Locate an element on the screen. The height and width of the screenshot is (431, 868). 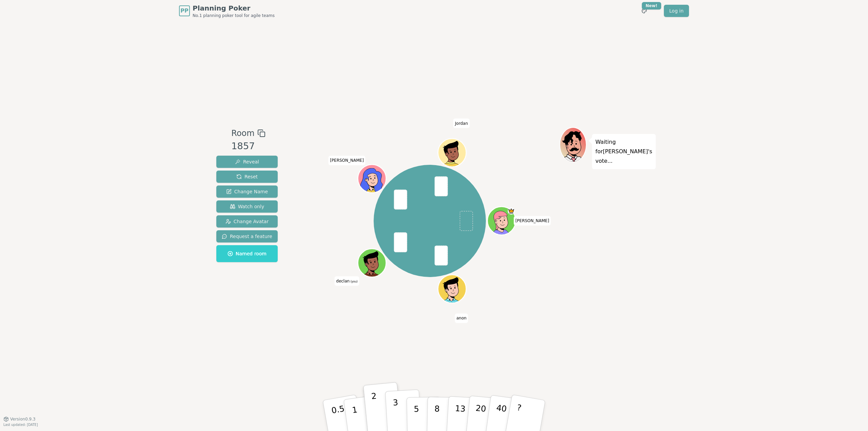
button: Watch only is located at coordinates (247, 206).